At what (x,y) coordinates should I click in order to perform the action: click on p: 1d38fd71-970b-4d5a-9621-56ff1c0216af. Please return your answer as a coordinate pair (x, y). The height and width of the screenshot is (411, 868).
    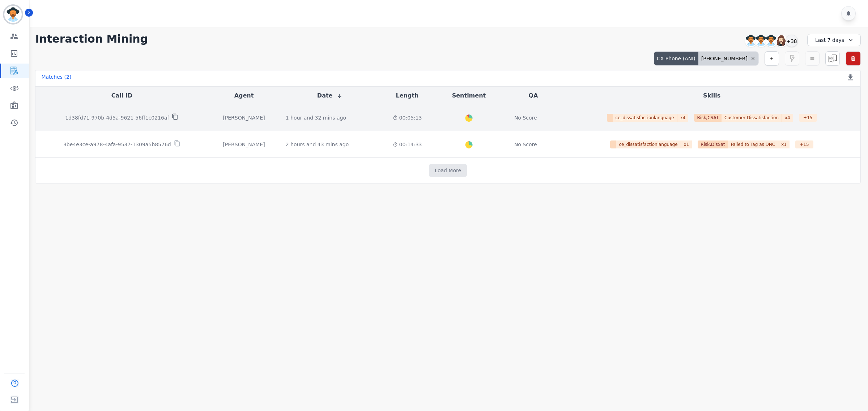
    Looking at the image, I should click on (117, 118).